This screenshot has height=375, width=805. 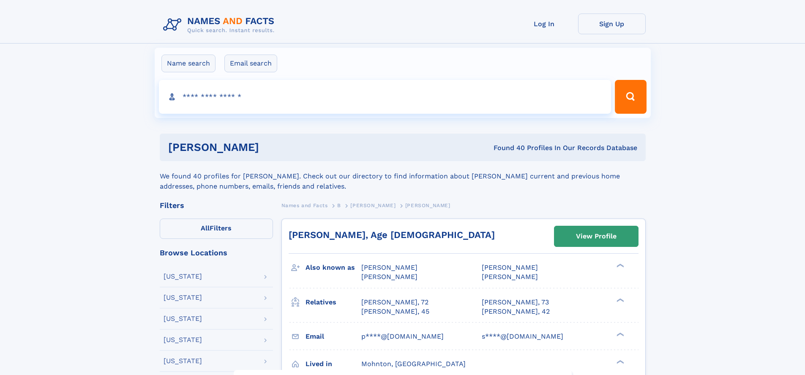 I want to click on button: Search Button, so click(x=630, y=97).